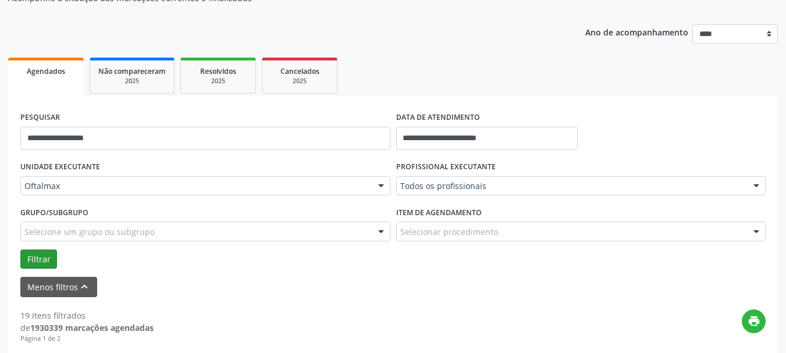 This screenshot has width=786, height=353. Describe the element at coordinates (446, 167) in the screenshot. I see `label: PROFISSIONAL EXECUTANTE` at that location.